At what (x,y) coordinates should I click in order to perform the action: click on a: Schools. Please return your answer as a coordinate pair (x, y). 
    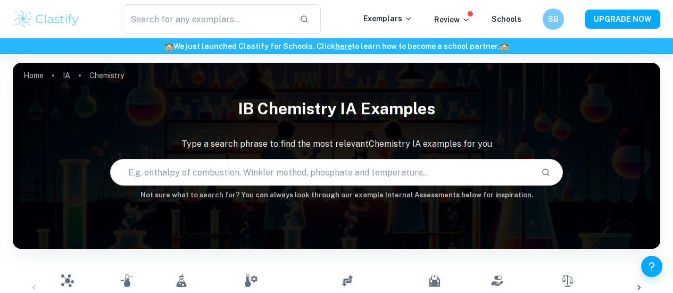
    Looking at the image, I should click on (506, 19).